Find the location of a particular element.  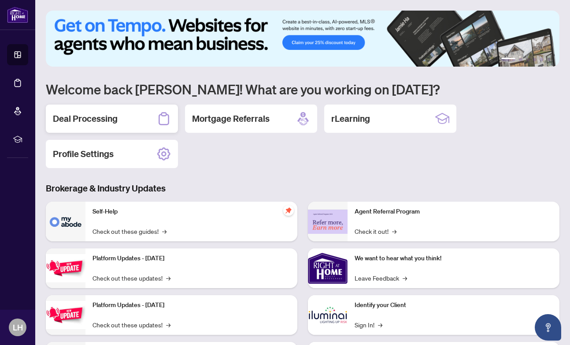

button: 4 is located at coordinates (535, 59).